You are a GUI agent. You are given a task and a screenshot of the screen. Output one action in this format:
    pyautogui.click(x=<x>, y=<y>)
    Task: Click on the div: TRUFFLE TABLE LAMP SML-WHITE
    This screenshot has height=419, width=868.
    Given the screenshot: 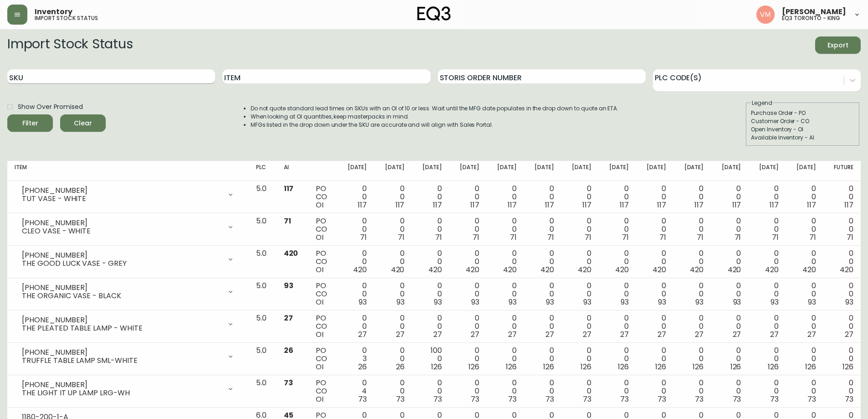 What is the action you would take?
    pyautogui.click(x=122, y=361)
    